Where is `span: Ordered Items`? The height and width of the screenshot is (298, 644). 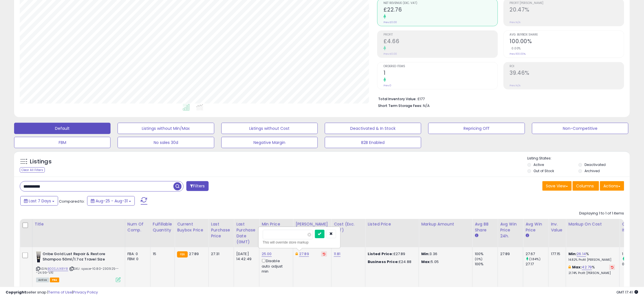 span: Ordered Items is located at coordinates (441, 66).